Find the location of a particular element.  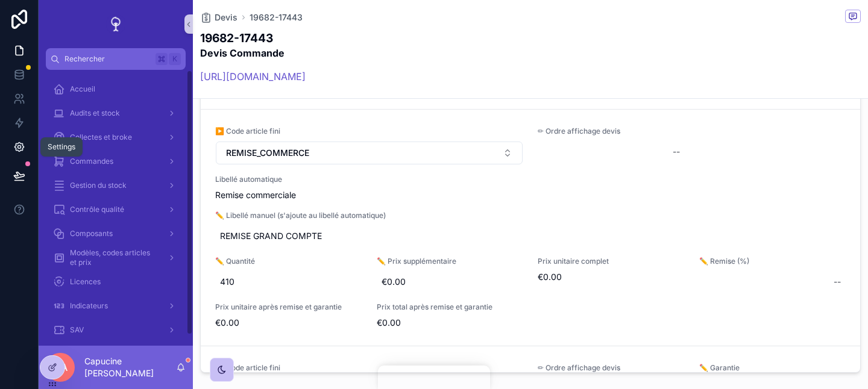

span: Devis is located at coordinates (226, 17).